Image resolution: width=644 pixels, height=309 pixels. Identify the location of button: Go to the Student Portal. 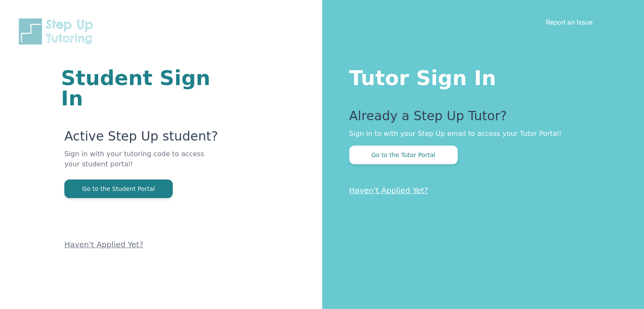
(119, 189).